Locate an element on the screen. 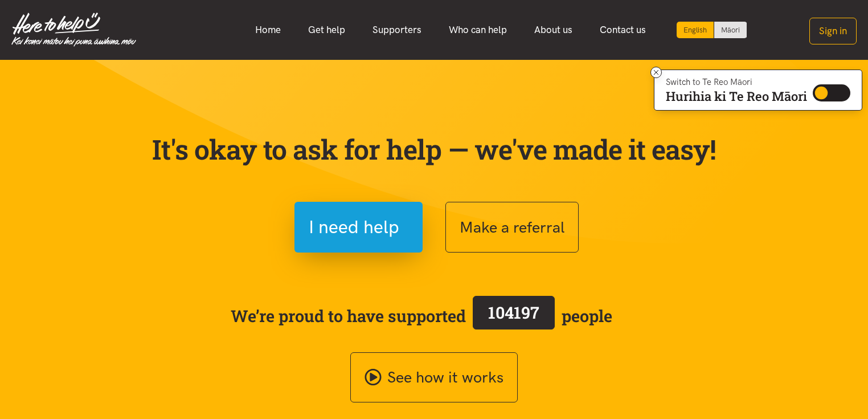 This screenshot has width=868, height=419. button: I need help is located at coordinates (359, 227).